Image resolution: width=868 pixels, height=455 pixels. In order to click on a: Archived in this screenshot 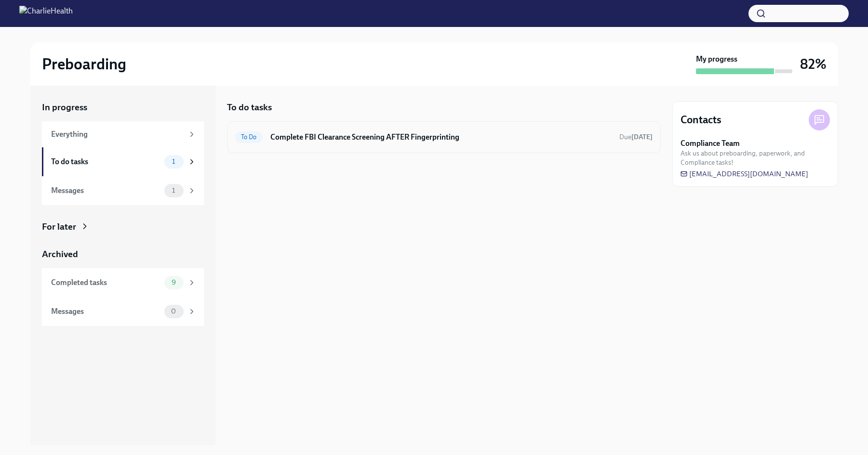, I will do `click(123, 254)`.